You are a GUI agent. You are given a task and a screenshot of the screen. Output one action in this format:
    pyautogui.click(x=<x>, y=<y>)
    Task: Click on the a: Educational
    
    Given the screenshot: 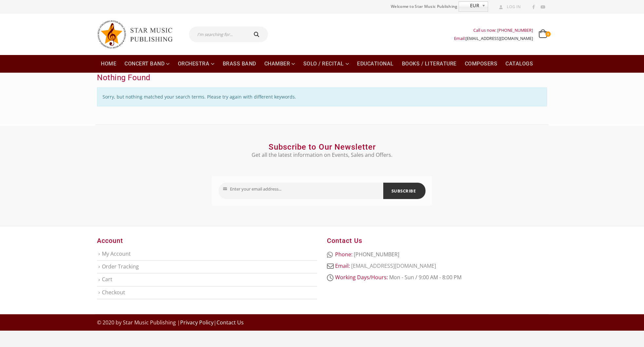 What is the action you would take?
    pyautogui.click(x=375, y=64)
    